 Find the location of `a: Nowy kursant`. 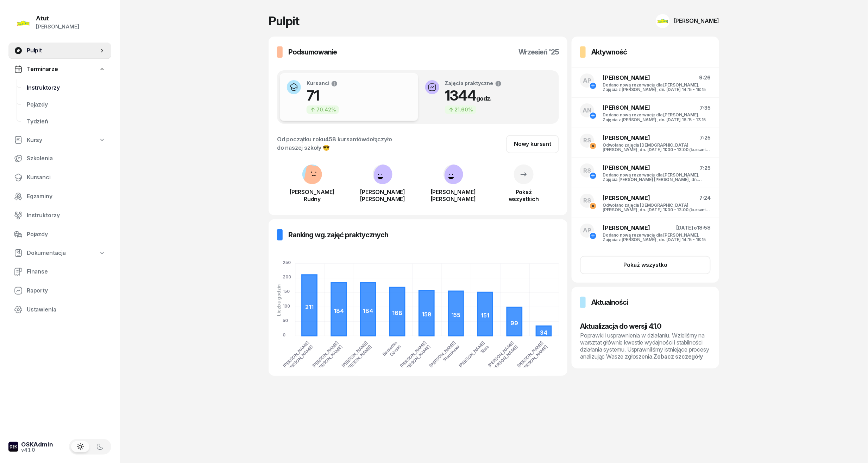

a: Nowy kursant is located at coordinates (533, 144).